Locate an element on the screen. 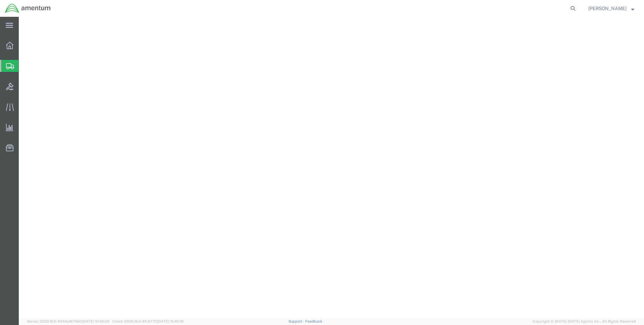 The width and height of the screenshot is (644, 325). span: Client: 2025.16.0-8fc0770 is located at coordinates (148, 321).